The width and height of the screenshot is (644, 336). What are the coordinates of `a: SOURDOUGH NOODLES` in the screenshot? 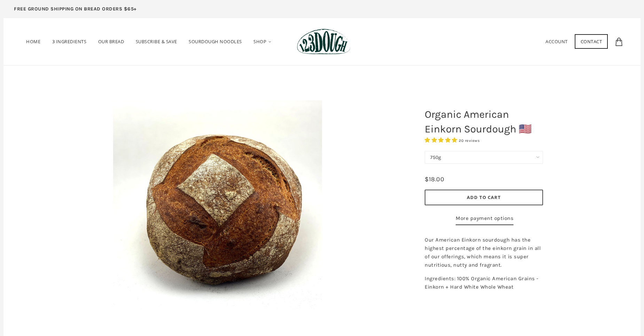 It's located at (215, 42).